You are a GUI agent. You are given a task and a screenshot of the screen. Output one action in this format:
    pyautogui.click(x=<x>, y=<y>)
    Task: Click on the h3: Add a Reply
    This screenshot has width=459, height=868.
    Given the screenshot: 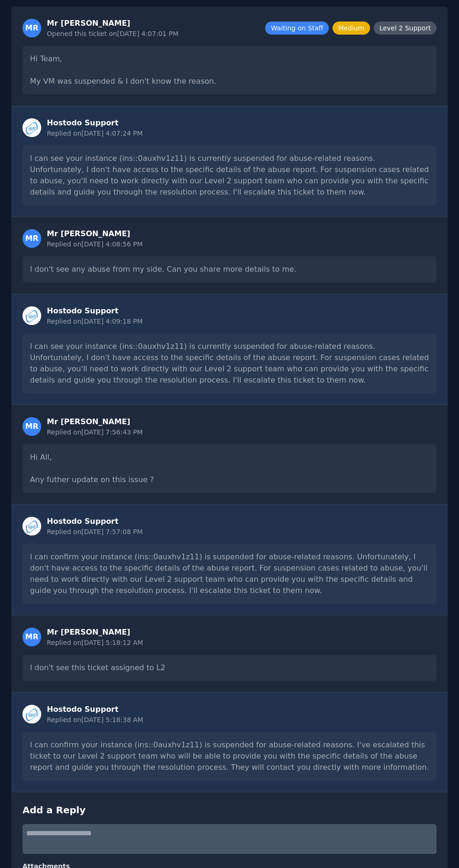 What is the action you would take?
    pyautogui.click(x=230, y=810)
    